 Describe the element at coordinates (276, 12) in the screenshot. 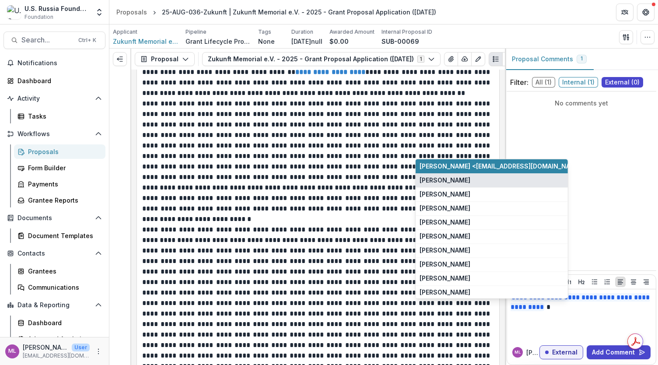

I see `nav: breadcrumb` at that location.